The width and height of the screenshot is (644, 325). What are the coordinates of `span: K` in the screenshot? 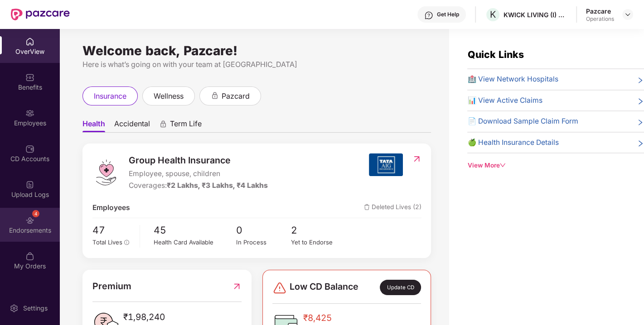 It's located at (492, 15).